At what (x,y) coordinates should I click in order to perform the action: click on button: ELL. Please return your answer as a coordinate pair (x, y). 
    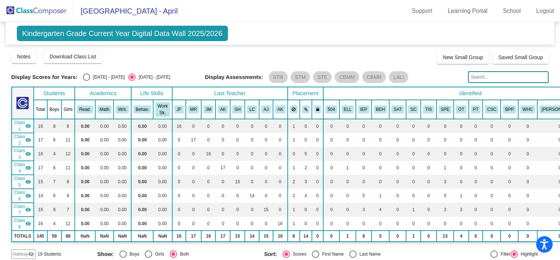
    Looking at the image, I should click on (348, 109).